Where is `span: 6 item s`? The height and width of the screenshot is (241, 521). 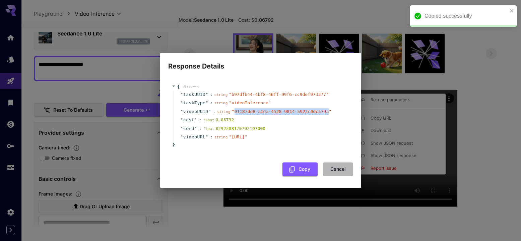
span: 6 item s is located at coordinates (190, 87).